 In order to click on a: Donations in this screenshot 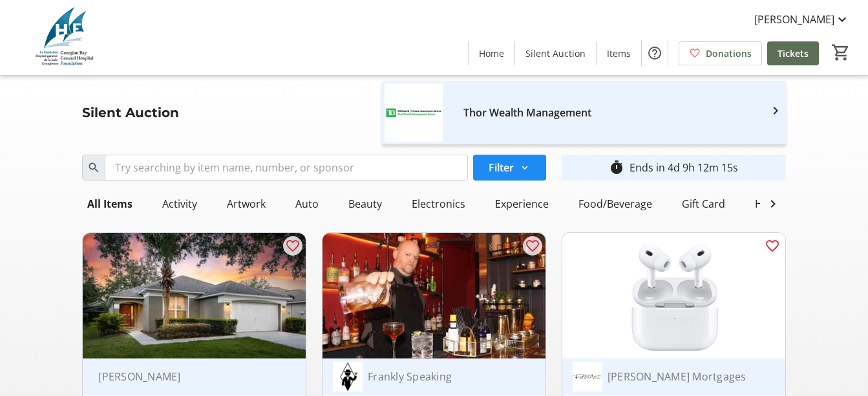, I will do `click(720, 53)`.